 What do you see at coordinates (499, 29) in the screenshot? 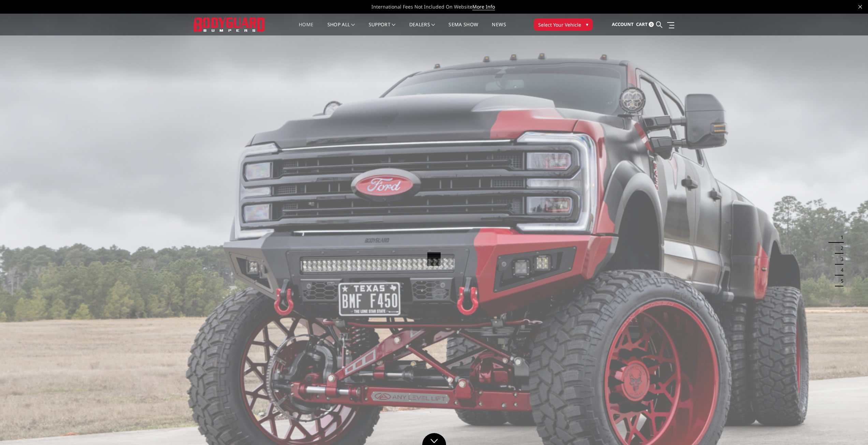
I see `a: News` at bounding box center [499, 29].